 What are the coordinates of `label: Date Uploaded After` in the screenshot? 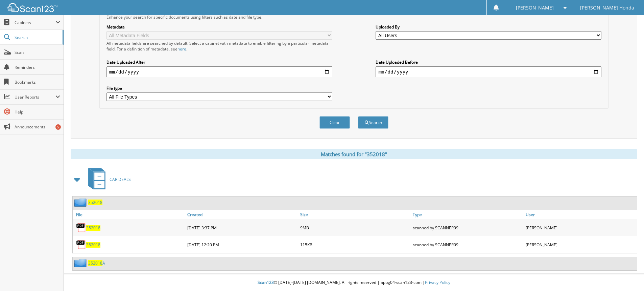 It's located at (219, 62).